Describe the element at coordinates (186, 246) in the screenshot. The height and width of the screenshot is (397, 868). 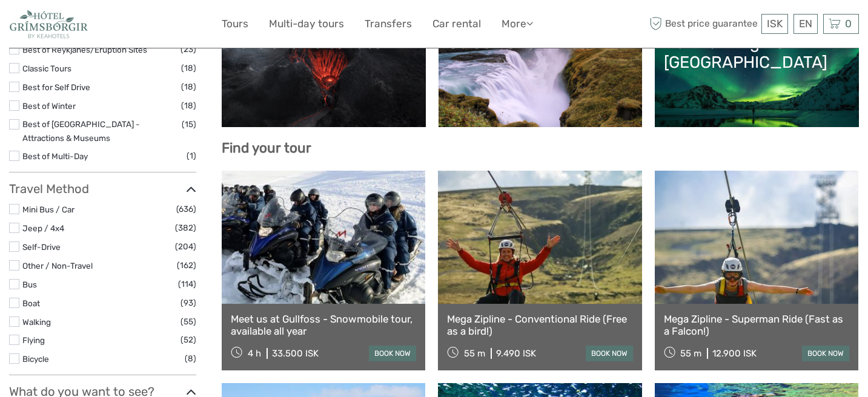
I see `span: (204)` at that location.